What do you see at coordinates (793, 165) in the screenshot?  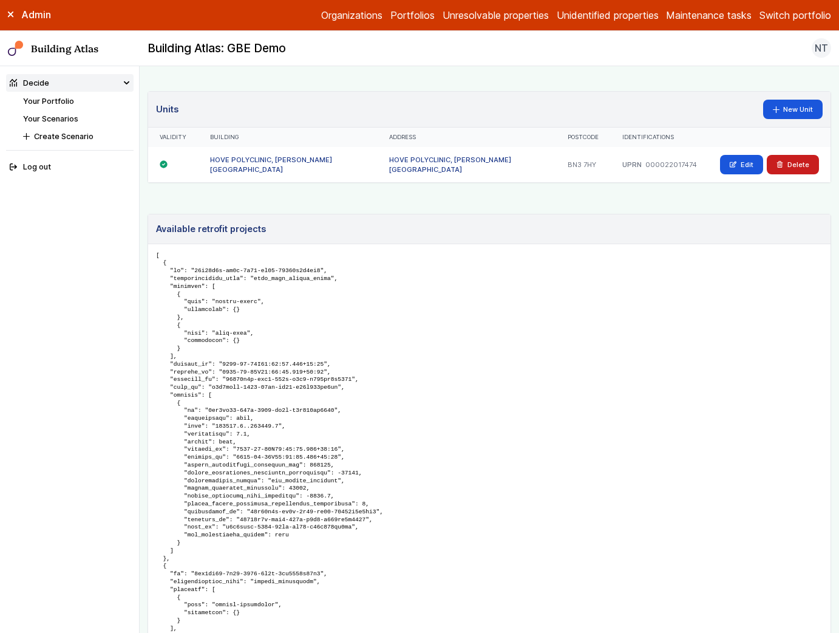 I see `button: Delete` at bounding box center [793, 165].